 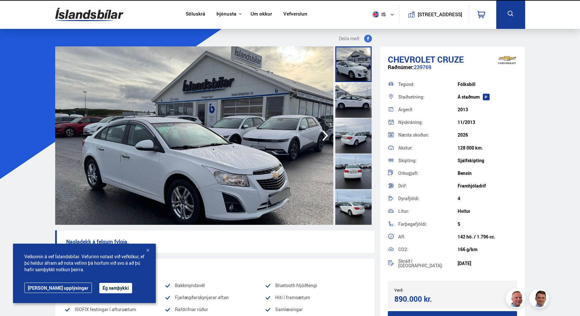 What do you see at coordinates (428, 173) in the screenshot?
I see `div: Orkugjafi:` at bounding box center [428, 173].